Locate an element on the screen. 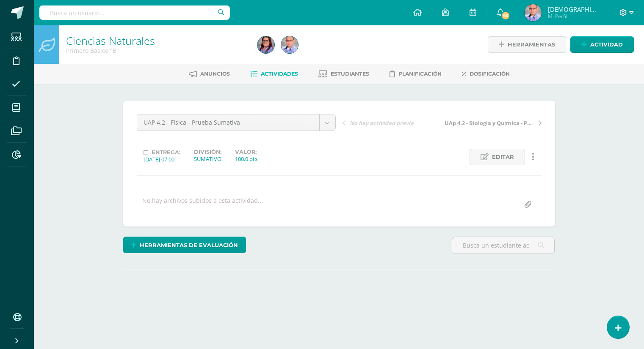 The image size is (644, 349). a: Planificación is located at coordinates (415, 74).